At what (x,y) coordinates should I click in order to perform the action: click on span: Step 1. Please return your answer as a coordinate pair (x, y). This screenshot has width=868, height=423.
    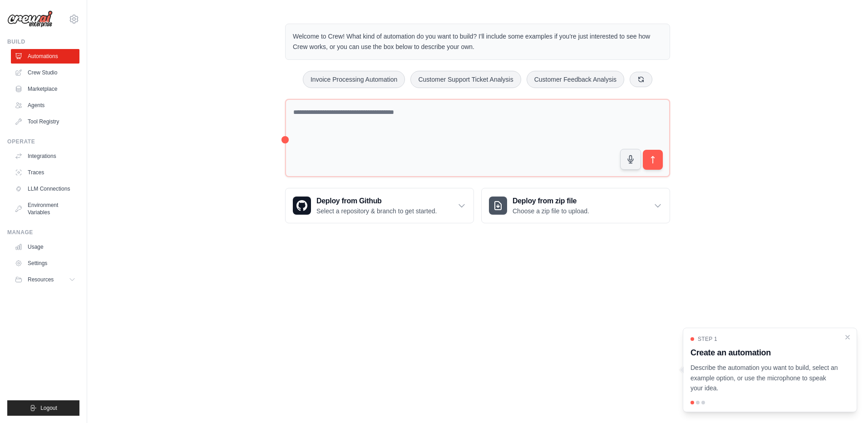
    Looking at the image, I should click on (707, 339).